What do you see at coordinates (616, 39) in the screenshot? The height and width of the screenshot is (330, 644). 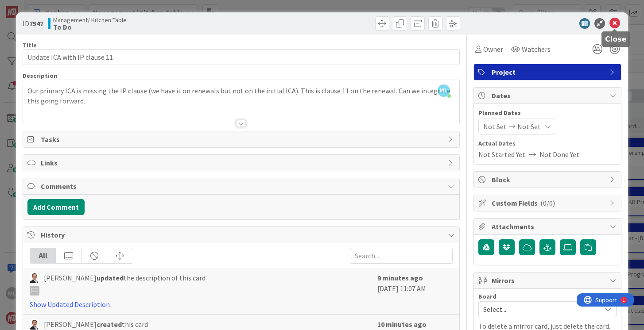 I see `h5: Close` at bounding box center [616, 39].